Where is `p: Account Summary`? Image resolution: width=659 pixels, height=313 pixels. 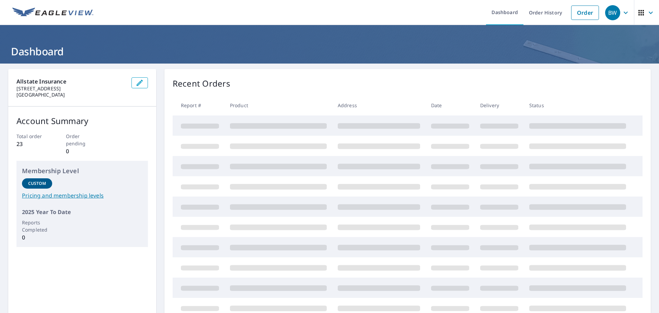 p: Account Summary is located at coordinates (82, 121).